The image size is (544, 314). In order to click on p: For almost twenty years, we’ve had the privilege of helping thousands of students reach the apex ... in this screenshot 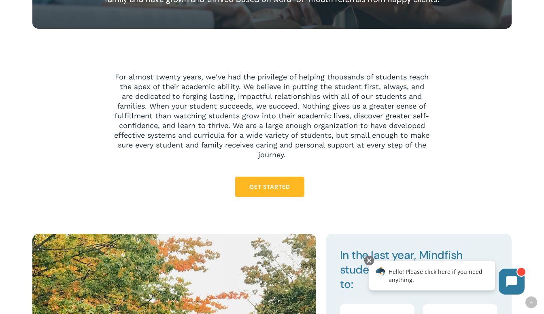, I will do `click(272, 116)`.